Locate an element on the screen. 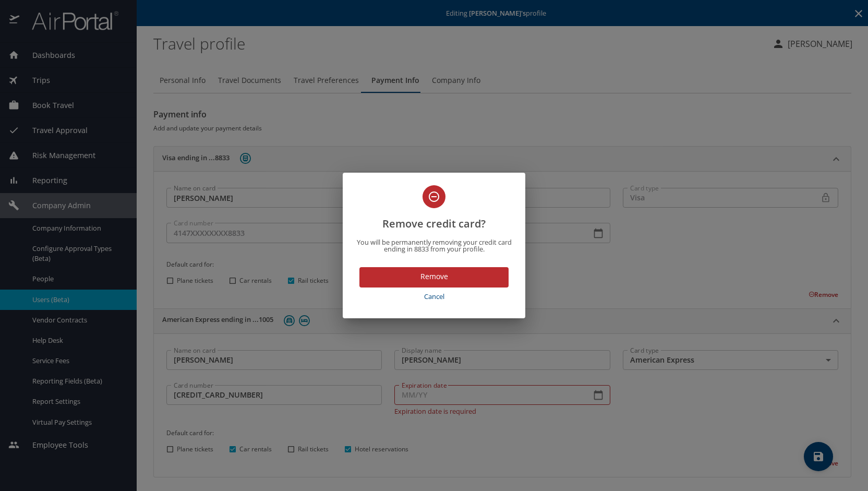  button: Cancel is located at coordinates (434, 297).